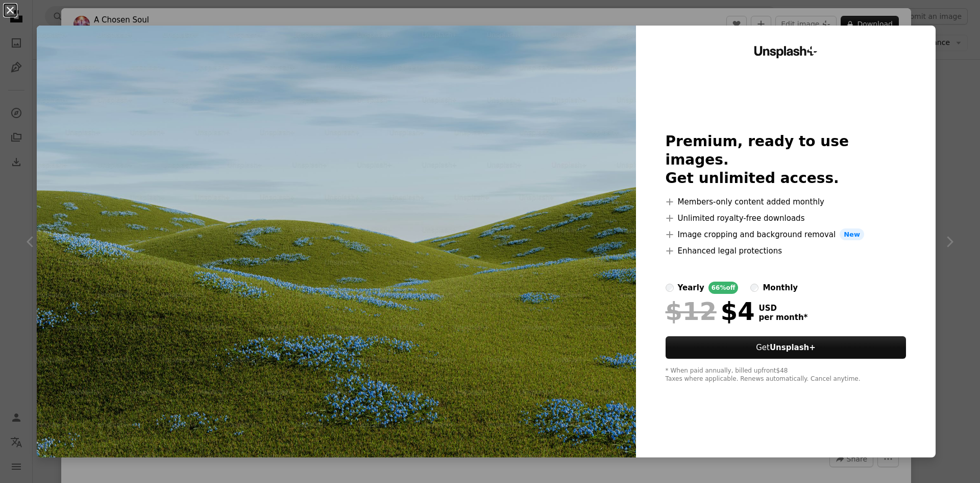  Describe the element at coordinates (786, 202) in the screenshot. I see `li: Members-only content added monthly` at that location.